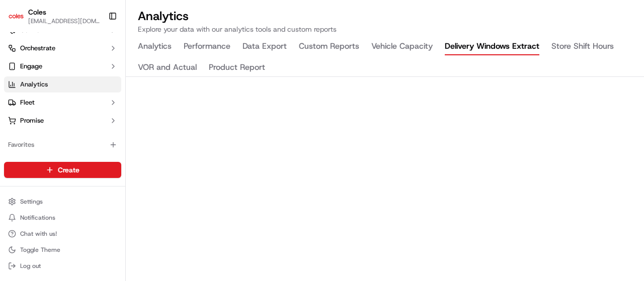 The image size is (644, 281). Describe the element at coordinates (99, 101) in the screenshot. I see `div: Start new chat` at that location.